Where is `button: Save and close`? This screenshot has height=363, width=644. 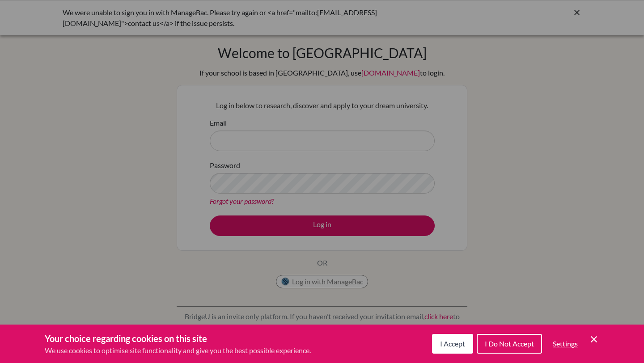 button: Save and close is located at coordinates (594, 339).